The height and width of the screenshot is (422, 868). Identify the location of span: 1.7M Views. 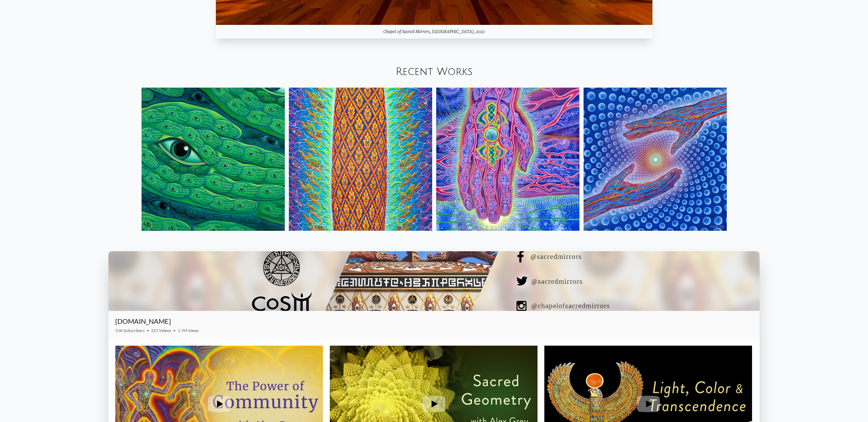
(188, 330).